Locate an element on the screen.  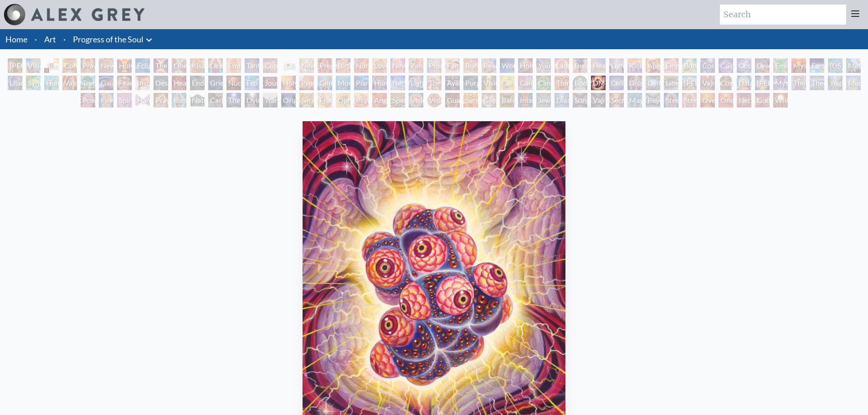
div: Guardian of Infinite Vision is located at coordinates (452, 100).